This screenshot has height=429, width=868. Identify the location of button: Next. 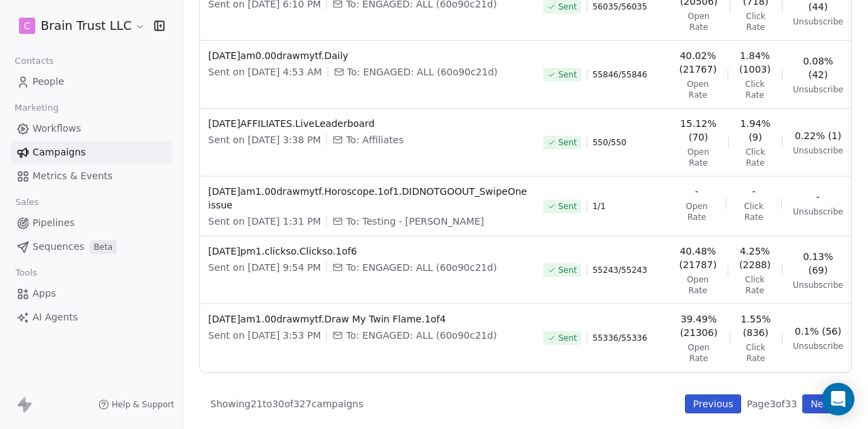
(822, 404).